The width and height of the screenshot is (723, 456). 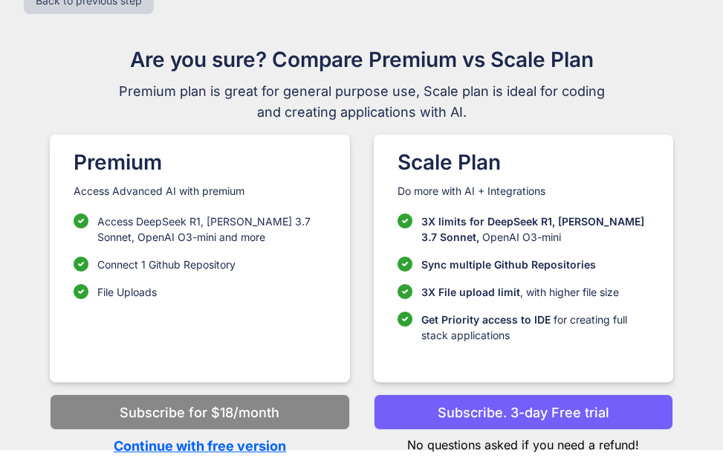 What do you see at coordinates (509, 264) in the screenshot?
I see `p: Sync multiple Github Repositories` at bounding box center [509, 264].